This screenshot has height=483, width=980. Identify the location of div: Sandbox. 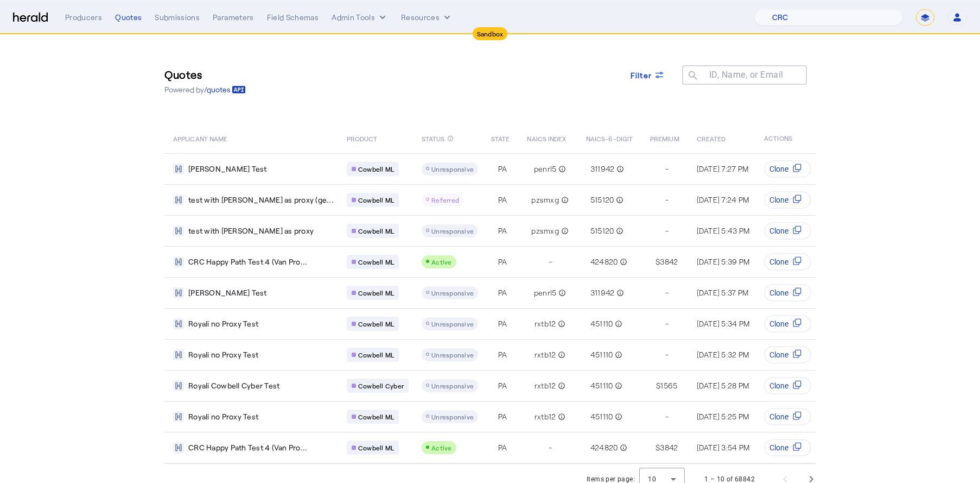
(490, 34).